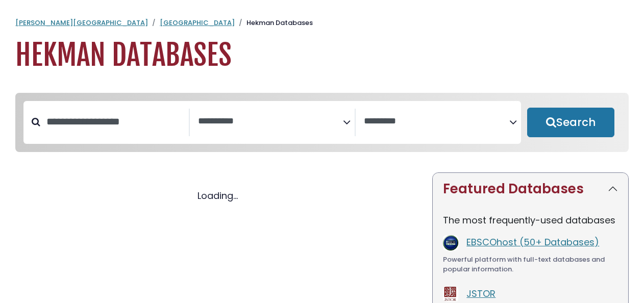  What do you see at coordinates (481, 294) in the screenshot?
I see `a: JSTOR` at bounding box center [481, 294].